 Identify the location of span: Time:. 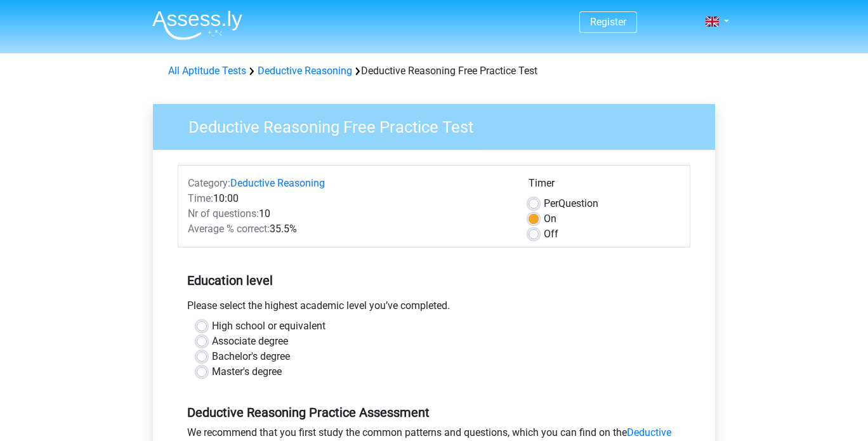
(201, 198).